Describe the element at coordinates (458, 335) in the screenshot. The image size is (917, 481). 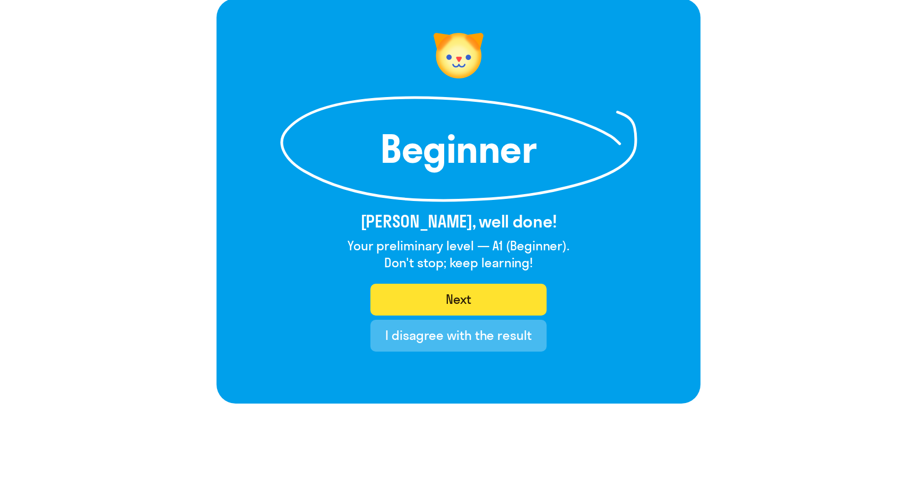
I see `div: I disagree with the result` at that location.